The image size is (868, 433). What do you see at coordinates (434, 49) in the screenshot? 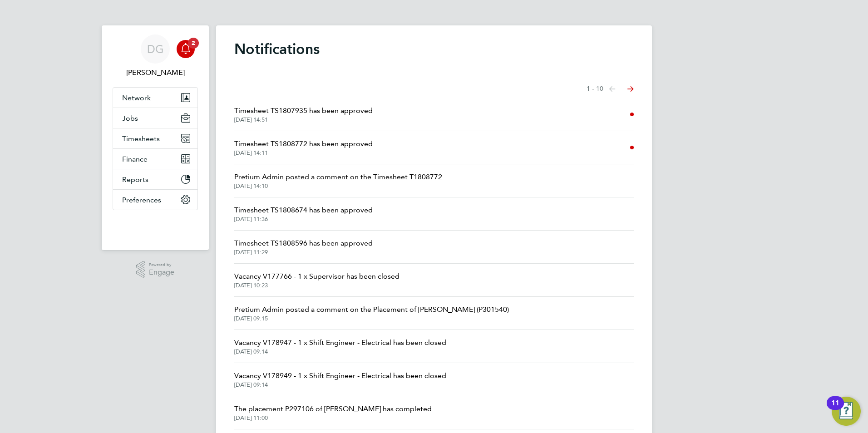
I see `h1: Notifications` at bounding box center [434, 49].